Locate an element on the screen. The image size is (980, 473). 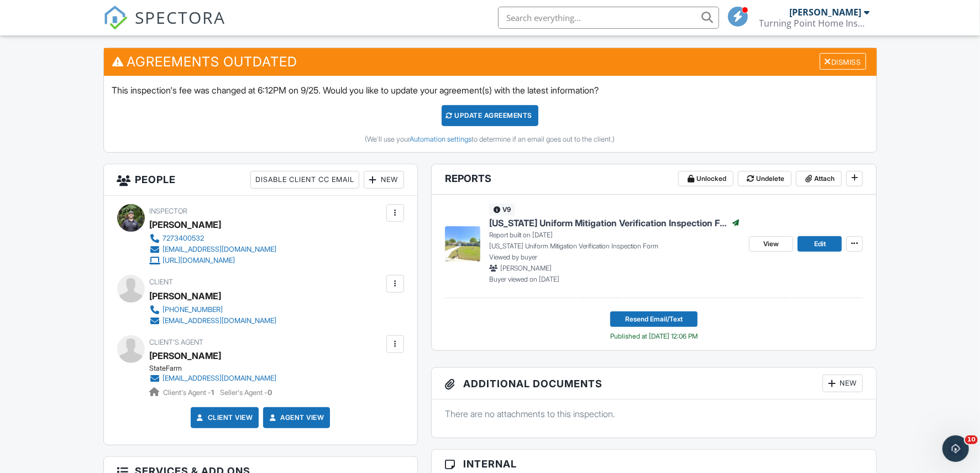
img: The Best Home Inspection Software - Spectora is located at coordinates (115, 18).